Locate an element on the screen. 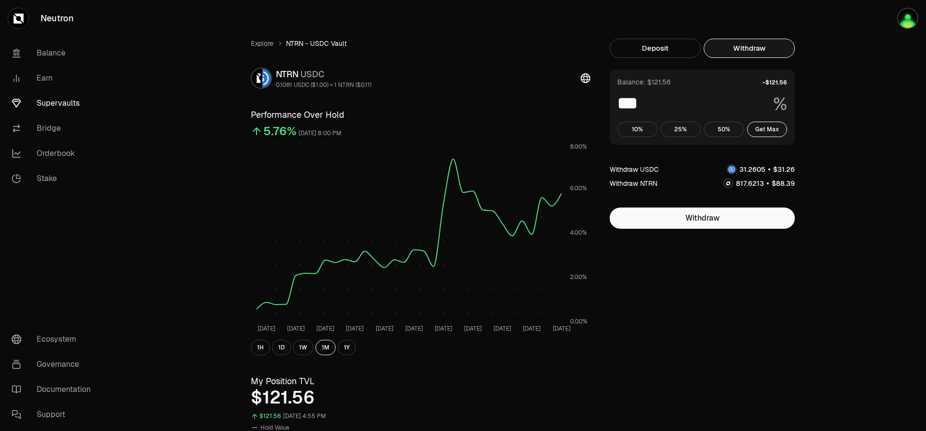 The height and width of the screenshot is (431, 926). div: Withdraw NTRN is located at coordinates (633, 183).